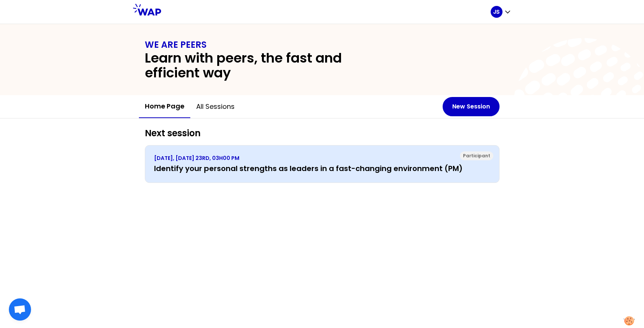  What do you see at coordinates (164, 107) in the screenshot?
I see `button: Home page` at bounding box center [164, 107].